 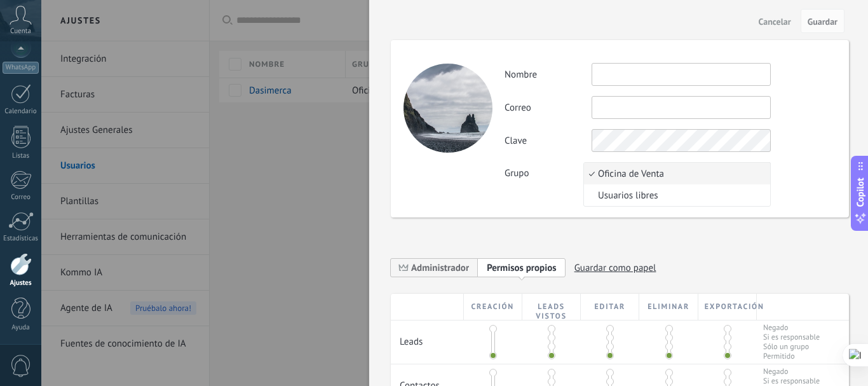 What do you see at coordinates (494, 306) in the screenshot?
I see `div: Creación` at bounding box center [494, 306].